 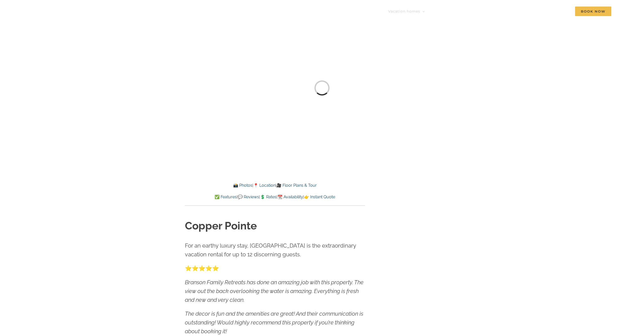 I want to click on a: 💲 Rates, so click(x=268, y=197).